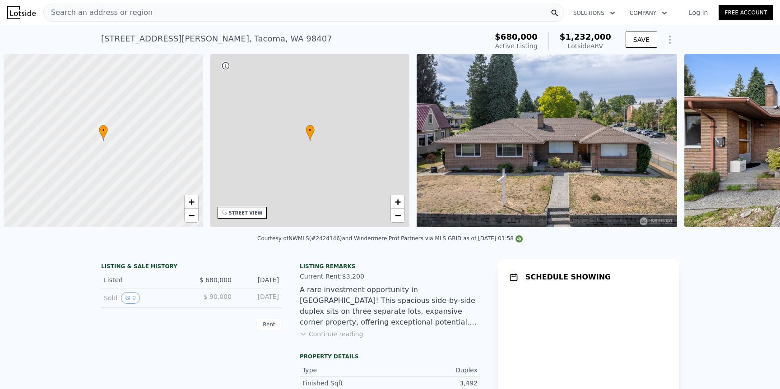 This screenshot has width=780, height=389. I want to click on h1: SCHEDULE SHOWING, so click(567, 277).